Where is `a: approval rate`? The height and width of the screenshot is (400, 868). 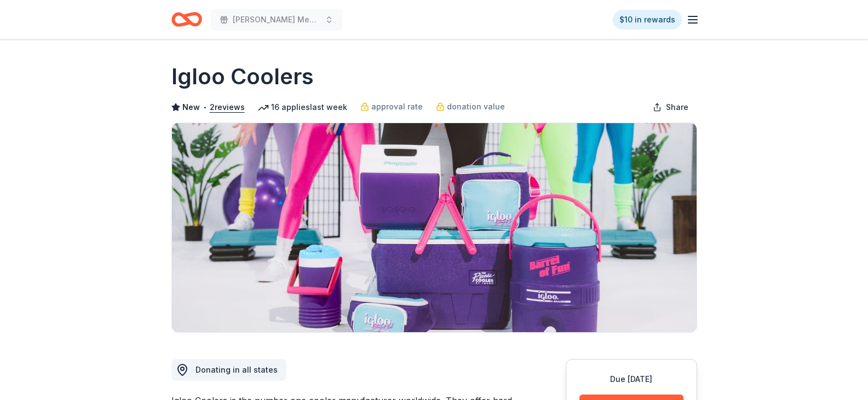
a: approval rate is located at coordinates (392, 106).